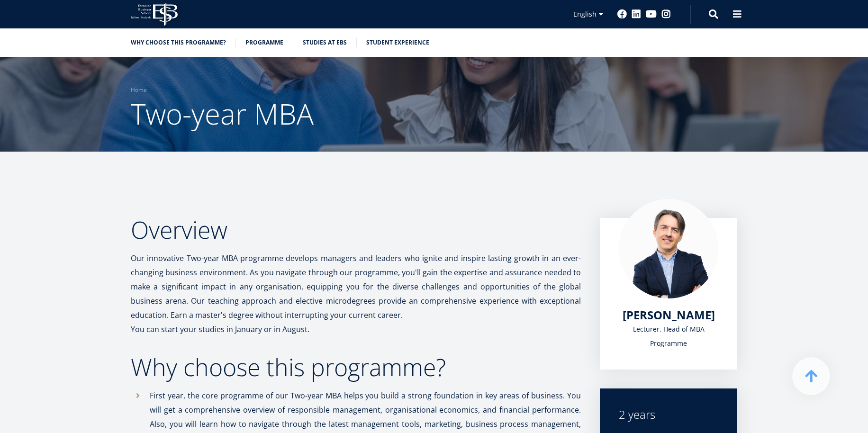 Image resolution: width=868 pixels, height=433 pixels. What do you see at coordinates (356, 330) in the screenshot?
I see `p: You can start your studies in January or in August.` at bounding box center [356, 330].